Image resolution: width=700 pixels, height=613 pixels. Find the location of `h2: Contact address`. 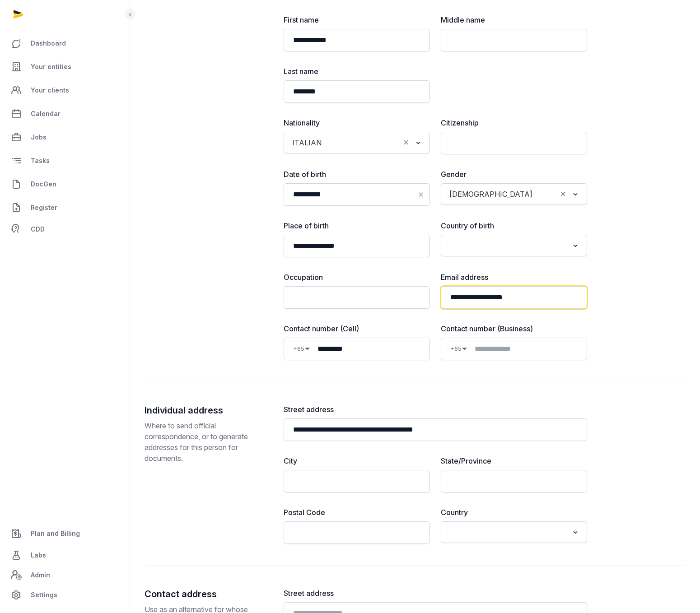

h2: Contact address is located at coordinates (207, 594).